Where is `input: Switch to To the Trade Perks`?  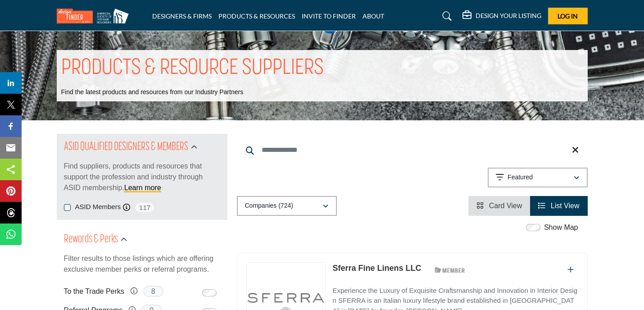 input: Switch to To the Trade Perks is located at coordinates (209, 292).